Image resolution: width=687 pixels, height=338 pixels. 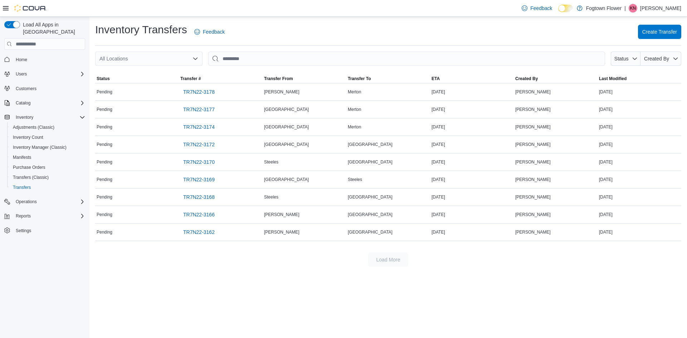 I want to click on button: Transfers (Classic), so click(x=48, y=177).